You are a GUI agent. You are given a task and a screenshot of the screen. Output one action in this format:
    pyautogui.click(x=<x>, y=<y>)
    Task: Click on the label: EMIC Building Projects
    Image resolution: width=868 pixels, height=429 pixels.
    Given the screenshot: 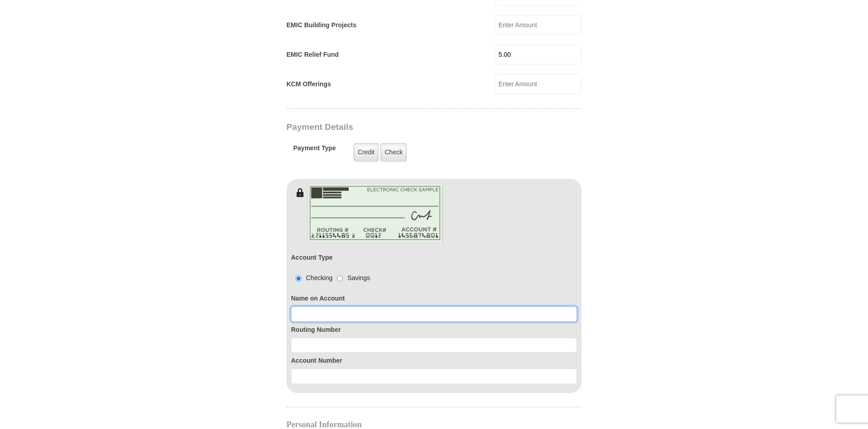 What is the action you would take?
    pyautogui.click(x=321, y=25)
    